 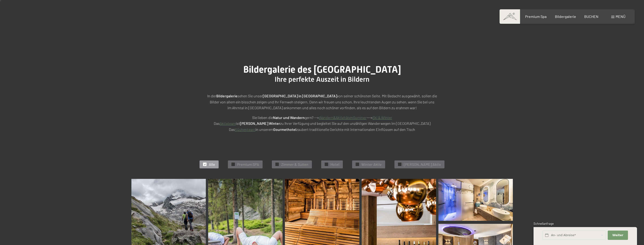 What do you see at coordinates (285, 129) in the screenshot?
I see `strong: Gourmethotel` at bounding box center [285, 129].